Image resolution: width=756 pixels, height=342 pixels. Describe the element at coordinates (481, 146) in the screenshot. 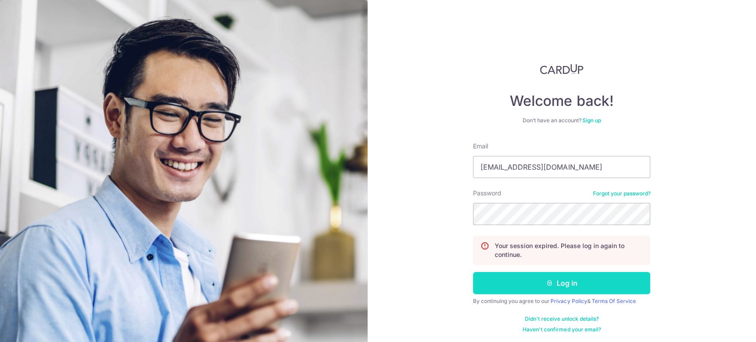

I see `label: Email` at that location.